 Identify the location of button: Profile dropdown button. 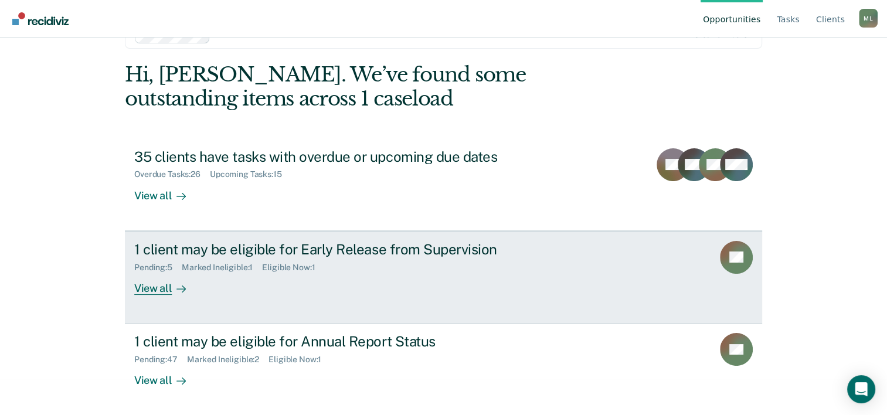
(868, 18).